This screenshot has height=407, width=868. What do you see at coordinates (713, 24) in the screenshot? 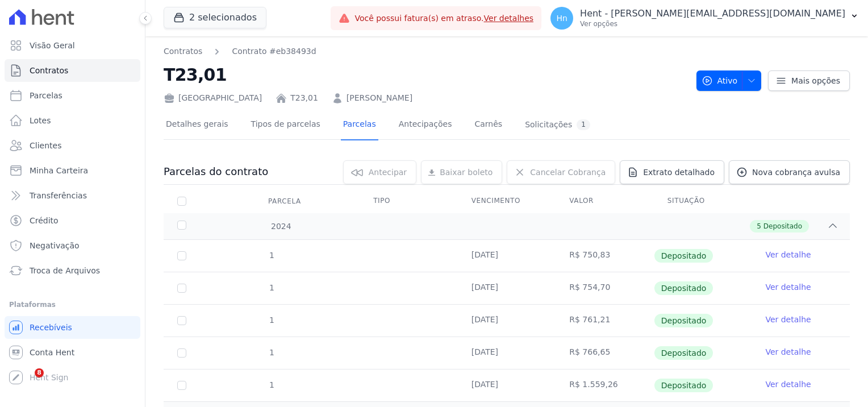
I see `p: Ver opções` at bounding box center [713, 24].